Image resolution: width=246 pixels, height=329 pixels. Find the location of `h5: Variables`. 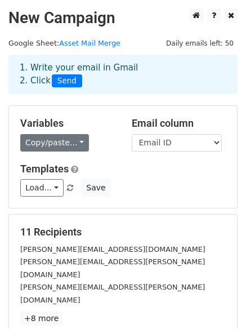

h5: Variables is located at coordinates (68, 123).